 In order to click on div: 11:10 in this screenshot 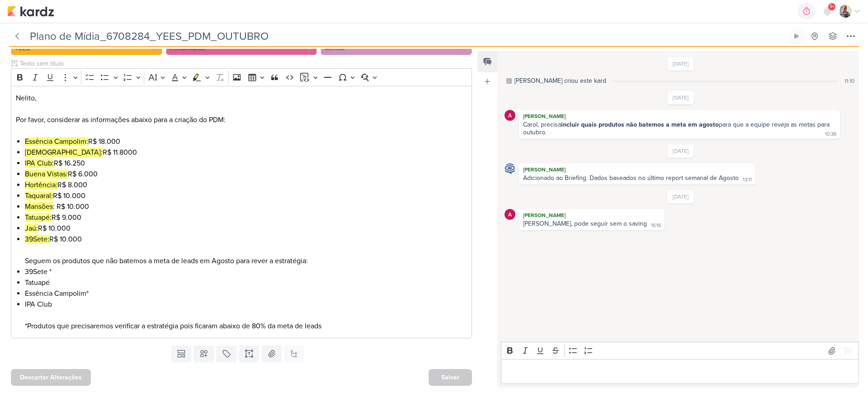, I will do `click(849, 81)`.